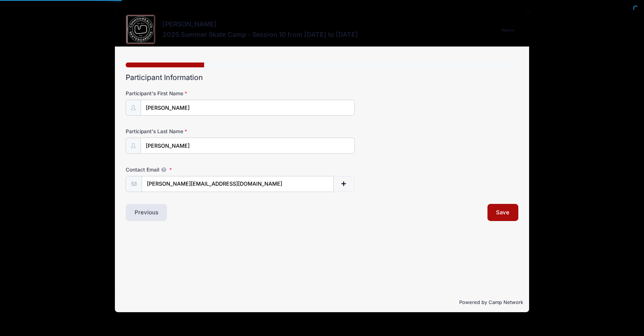 The image size is (644, 336). I want to click on button: Save, so click(503, 212).